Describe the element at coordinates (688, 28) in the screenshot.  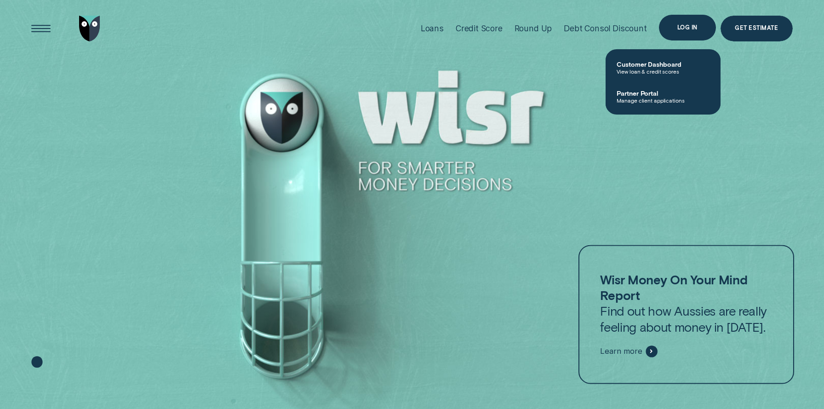
I see `div: Log in` at that location.